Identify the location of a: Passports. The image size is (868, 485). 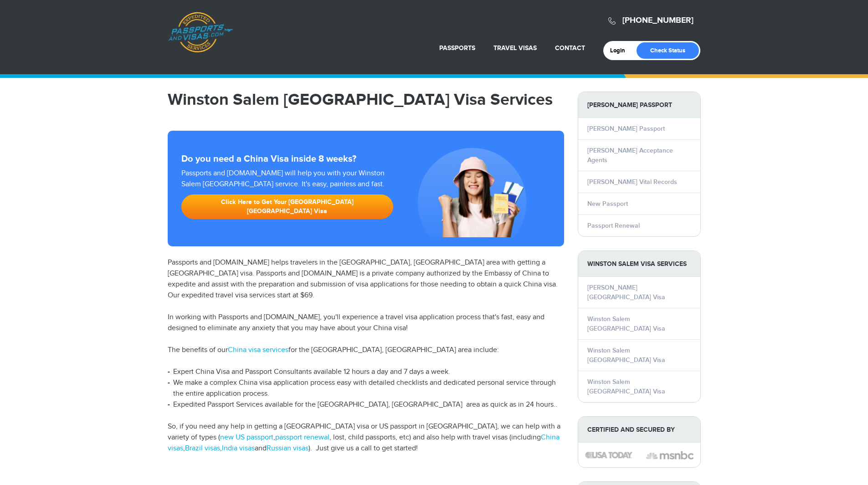
(457, 48).